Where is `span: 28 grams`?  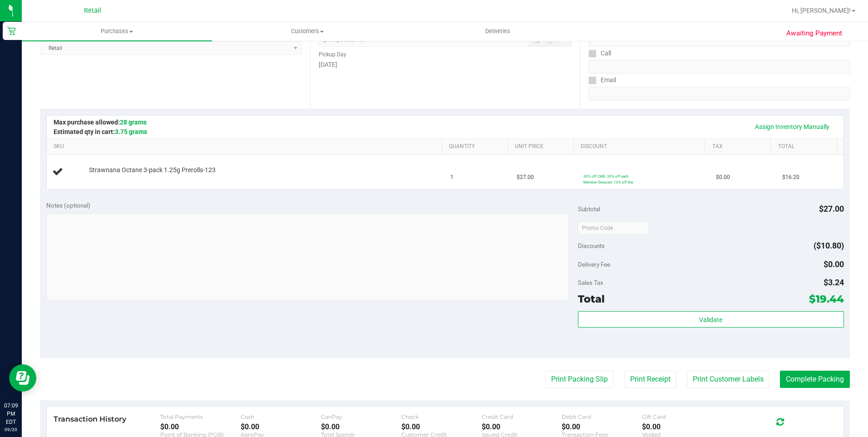 span: 28 grams is located at coordinates (133, 122).